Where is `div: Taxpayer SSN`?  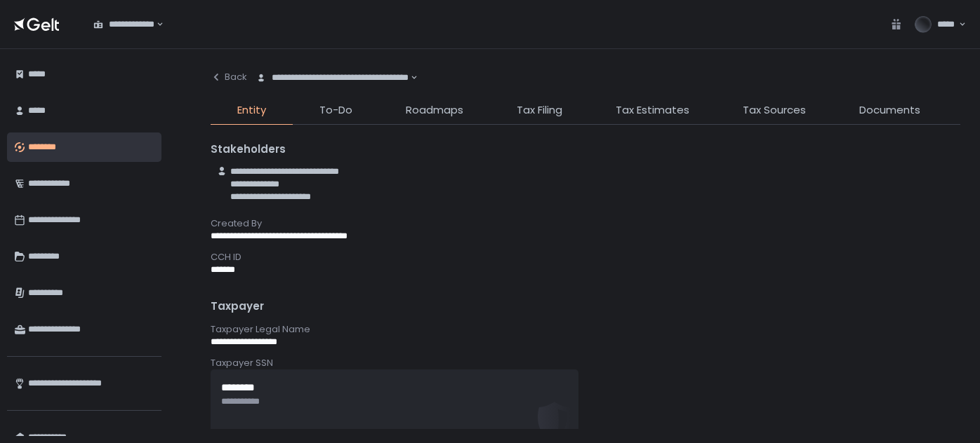 div: Taxpayer SSN is located at coordinates (586, 363).